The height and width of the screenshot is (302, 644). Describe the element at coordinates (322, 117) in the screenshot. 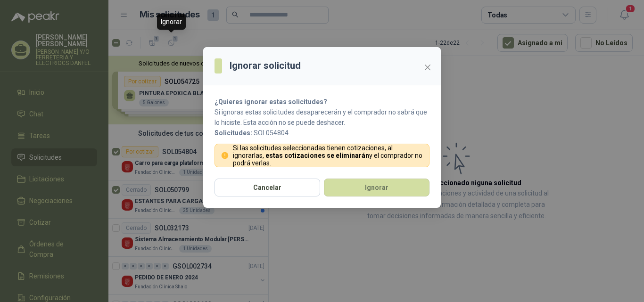

I see `p: Si ignoras estas solicitudes desaparecerán y el comprador no sabrá que lo hiciste. Esta acción no...` at that location.